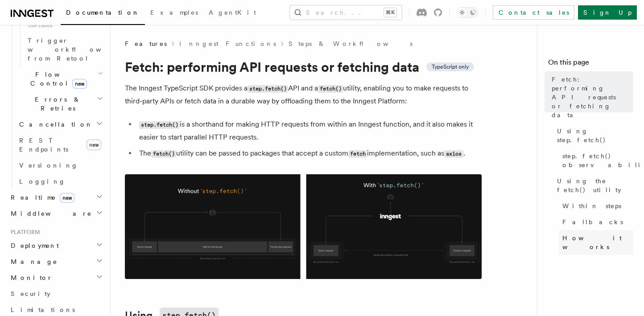 Image resolution: width=644 pixels, height=316 pixels. Describe the element at coordinates (358, 154) in the screenshot. I see `code: fetch` at that location.